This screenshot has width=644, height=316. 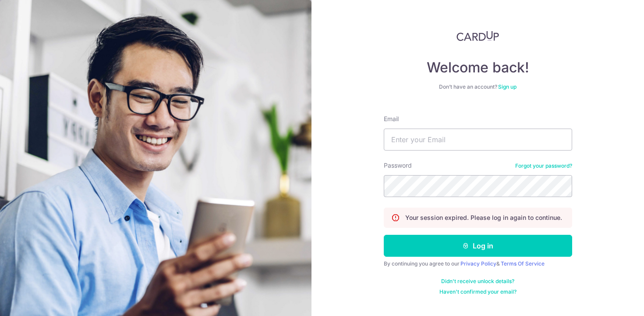 What do you see at coordinates (484, 218) in the screenshot?
I see `p: Your session expired. Please log in again to continue.` at bounding box center [484, 218].